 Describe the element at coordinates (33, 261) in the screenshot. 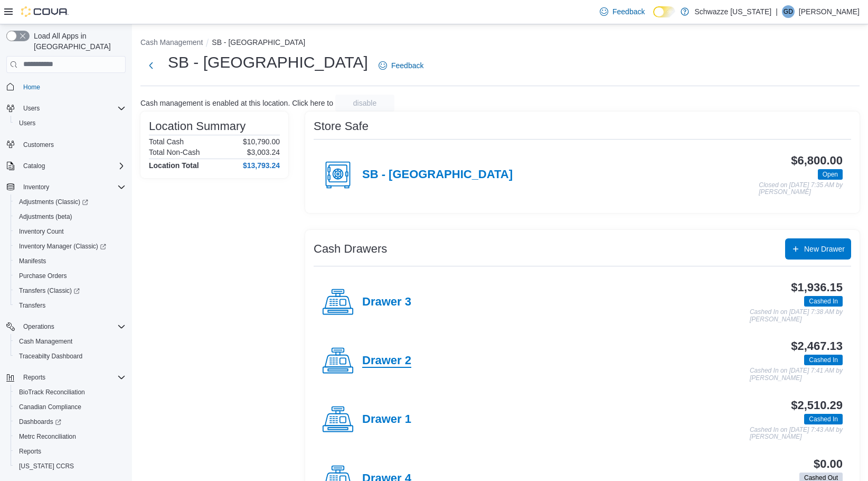

I see `a: Manifests` at that location.